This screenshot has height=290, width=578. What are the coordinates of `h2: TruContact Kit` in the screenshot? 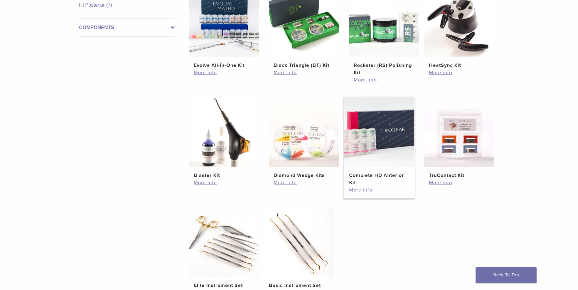 It's located at (459, 176).